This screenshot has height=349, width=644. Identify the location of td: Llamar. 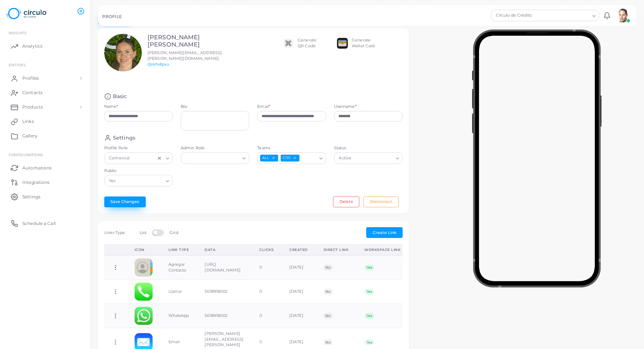
(178, 292).